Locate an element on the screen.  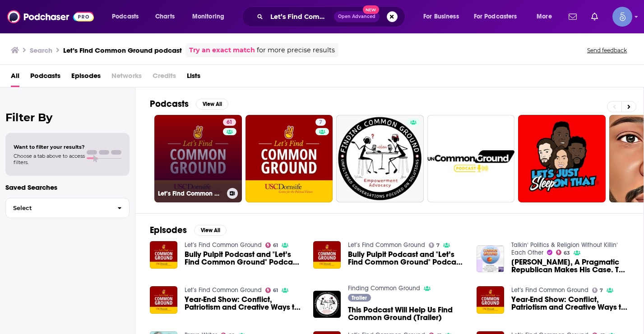
a: PodcastsView All is located at coordinates (189, 104).